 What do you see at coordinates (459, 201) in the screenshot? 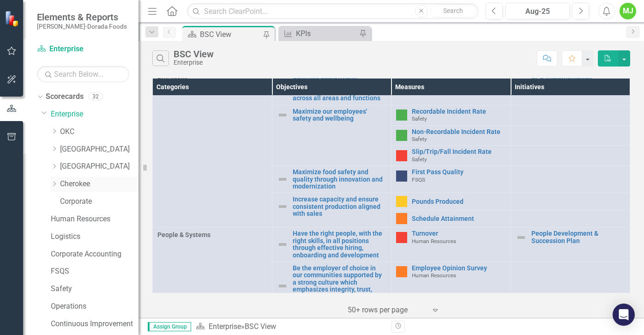
I see `a: Pounds Produced` at bounding box center [459, 201].